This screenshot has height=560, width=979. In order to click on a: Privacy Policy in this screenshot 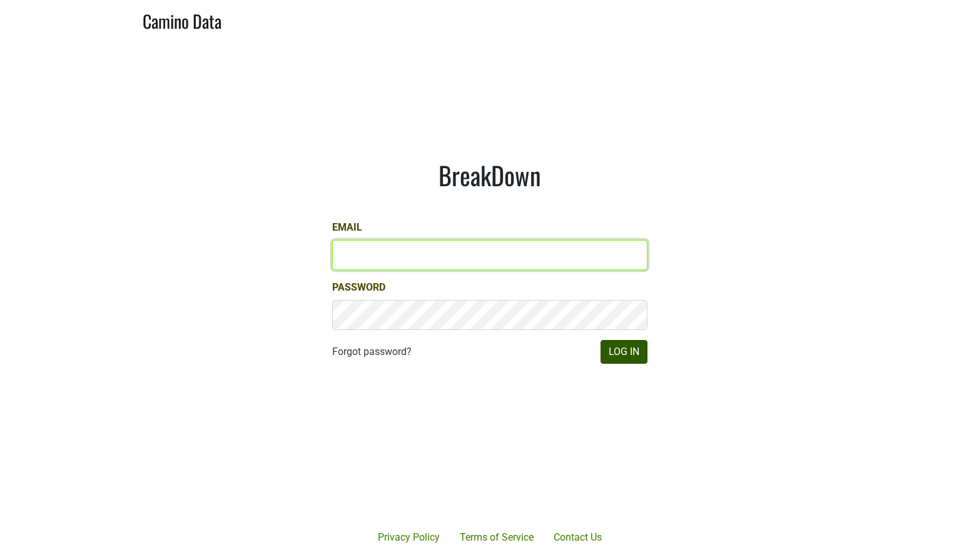, I will do `click(408, 537)`.